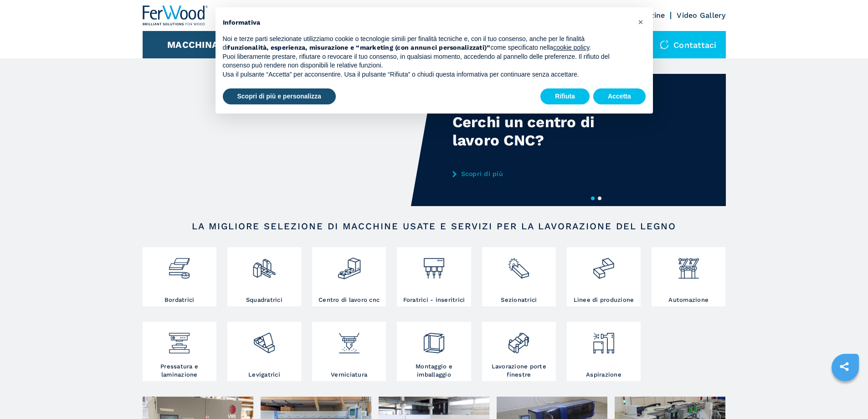 The image size is (868, 419). Describe the element at coordinates (427, 61) in the screenshot. I see `p: Puoi liberamente prestare, rifiutare o revocare il tuo consenso, in qualsiasi momento, accedendo ...` at that location.